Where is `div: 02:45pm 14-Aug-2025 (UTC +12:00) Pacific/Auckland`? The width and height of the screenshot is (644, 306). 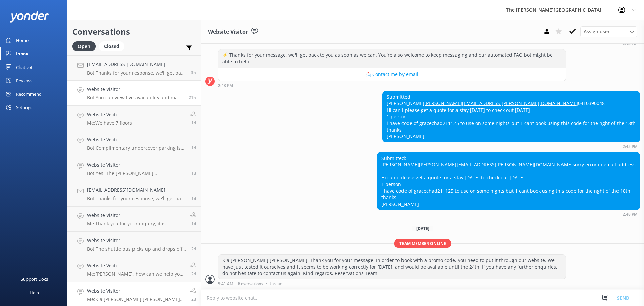
div: 02:45pm 14-Aug-2025 (UTC +12:00) Pacific/Auckland is located at coordinates (511, 146).